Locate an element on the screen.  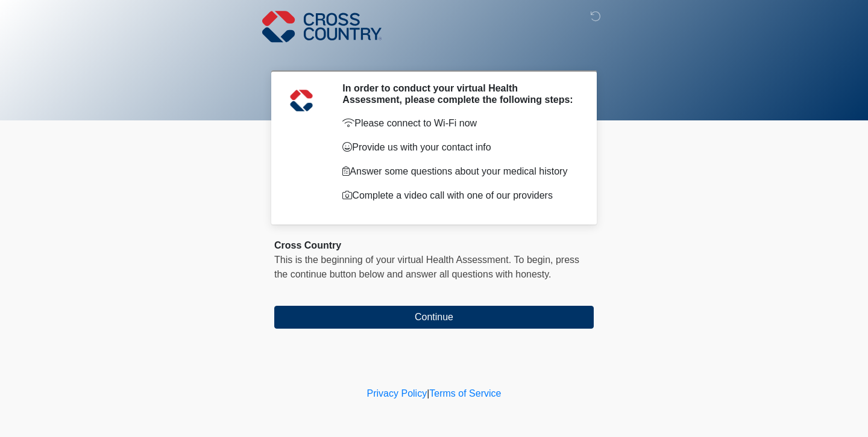
img: Cross Country Logo is located at coordinates (322, 26).